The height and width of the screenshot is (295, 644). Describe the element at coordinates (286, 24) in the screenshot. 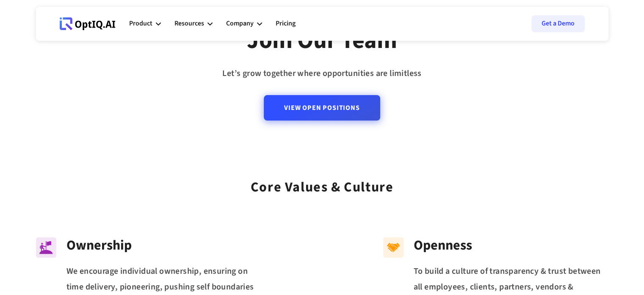

I see `a: Pricing` at that location.